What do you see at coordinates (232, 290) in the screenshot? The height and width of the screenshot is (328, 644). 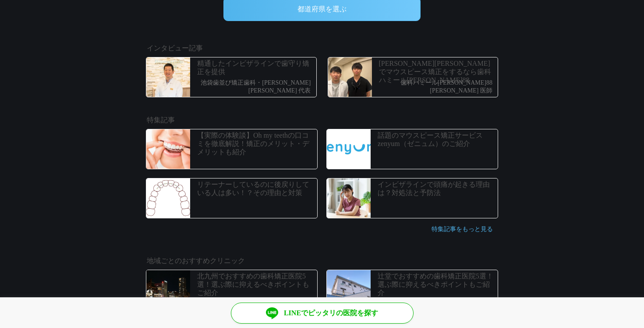 I see `a: 北九州でおすすめの歯科矯正医院5選！選ぶ際に抑えるべきポイントもご紹介北九州でおすすめの歯科矯正医院5選！選ぶ際に抑えるべきポイントもご紹介` at bounding box center [232, 290].